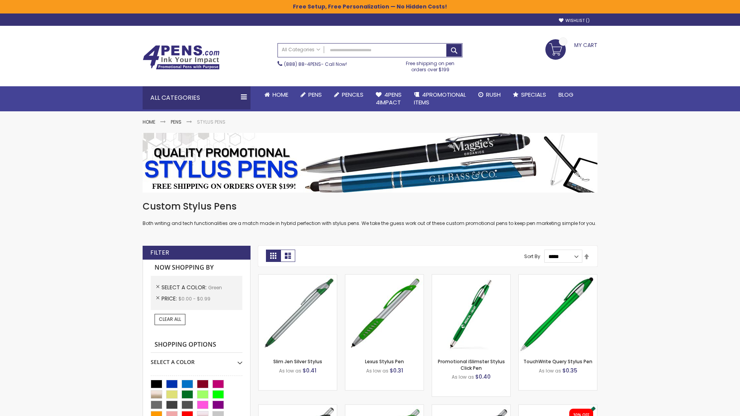 This screenshot has width=740, height=416. I want to click on a: All Categories, so click(301, 50).